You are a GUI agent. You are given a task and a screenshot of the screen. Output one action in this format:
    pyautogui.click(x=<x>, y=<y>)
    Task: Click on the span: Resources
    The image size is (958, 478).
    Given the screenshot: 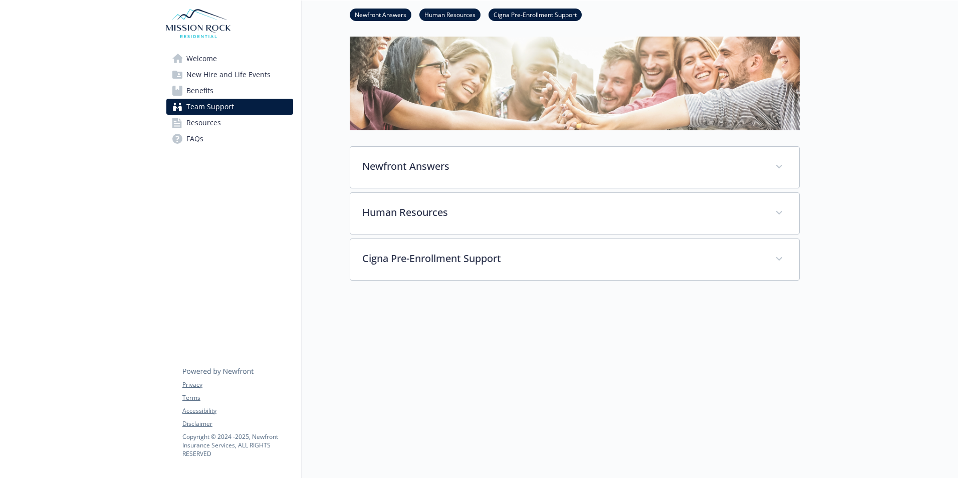 What is the action you would take?
    pyautogui.click(x=204, y=123)
    